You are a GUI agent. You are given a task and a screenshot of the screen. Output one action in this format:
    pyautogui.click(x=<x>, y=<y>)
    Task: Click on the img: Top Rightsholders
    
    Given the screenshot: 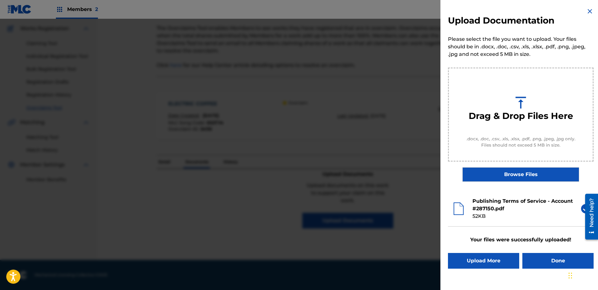 What is the action you would take?
    pyautogui.click(x=60, y=9)
    